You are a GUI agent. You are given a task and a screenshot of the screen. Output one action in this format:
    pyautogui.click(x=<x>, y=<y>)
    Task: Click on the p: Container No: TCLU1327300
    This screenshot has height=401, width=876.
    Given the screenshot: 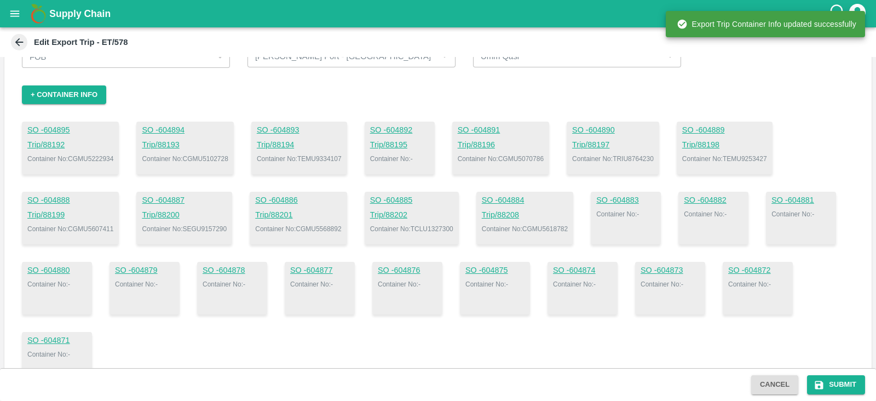 What is the action you would take?
    pyautogui.click(x=412, y=229)
    